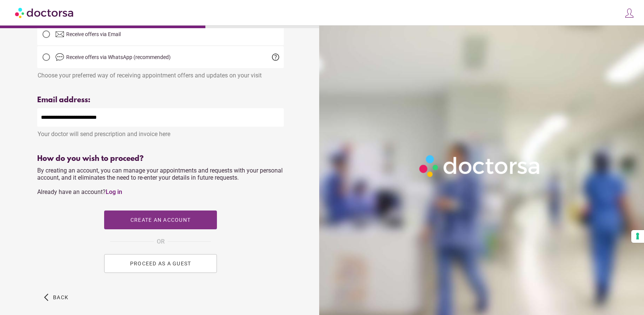 Image resolution: width=644 pixels, height=315 pixels. What do you see at coordinates (160, 100) in the screenshot?
I see `div: Email address:` at bounding box center [160, 100].